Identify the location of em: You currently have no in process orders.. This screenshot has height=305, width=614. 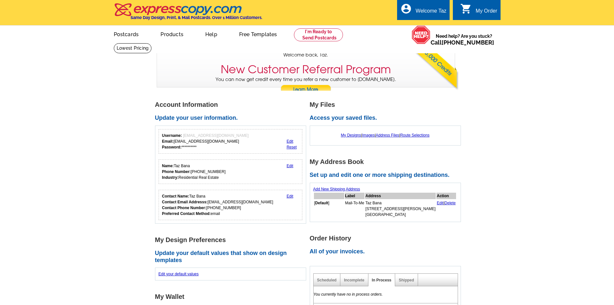
(348, 294).